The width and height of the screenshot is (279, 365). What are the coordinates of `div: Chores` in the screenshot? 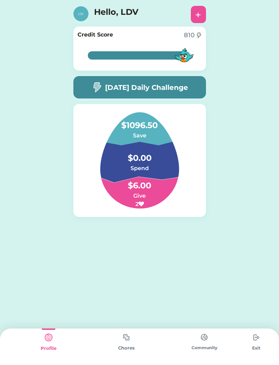 It's located at (126, 348).